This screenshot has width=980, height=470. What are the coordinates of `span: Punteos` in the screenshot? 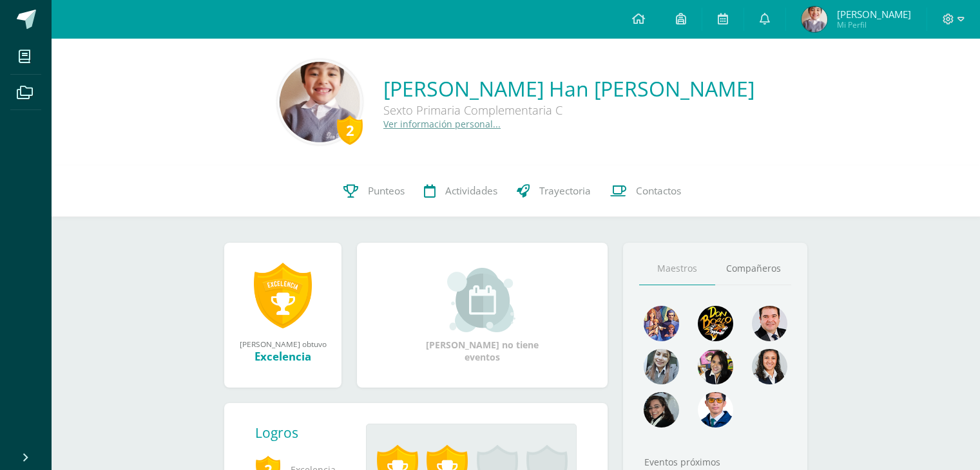 It's located at (386, 191).